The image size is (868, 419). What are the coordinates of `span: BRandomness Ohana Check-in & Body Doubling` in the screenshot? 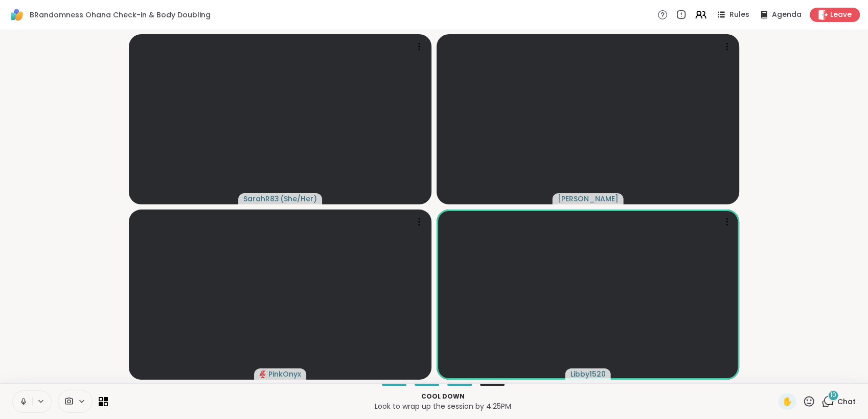 It's located at (120, 15).